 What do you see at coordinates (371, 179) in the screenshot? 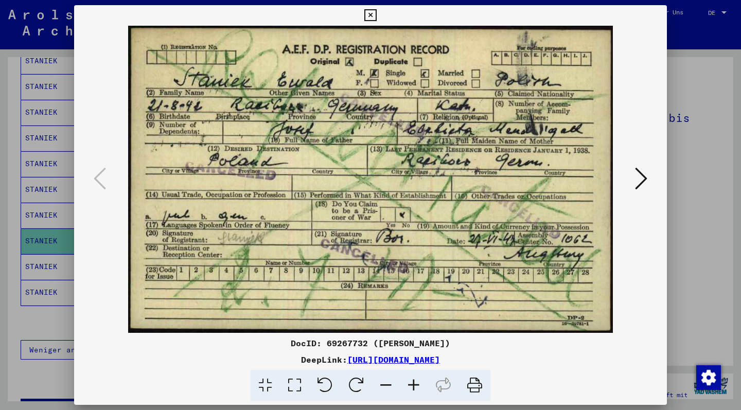
I see `img: 001.jpg` at bounding box center [371, 179].